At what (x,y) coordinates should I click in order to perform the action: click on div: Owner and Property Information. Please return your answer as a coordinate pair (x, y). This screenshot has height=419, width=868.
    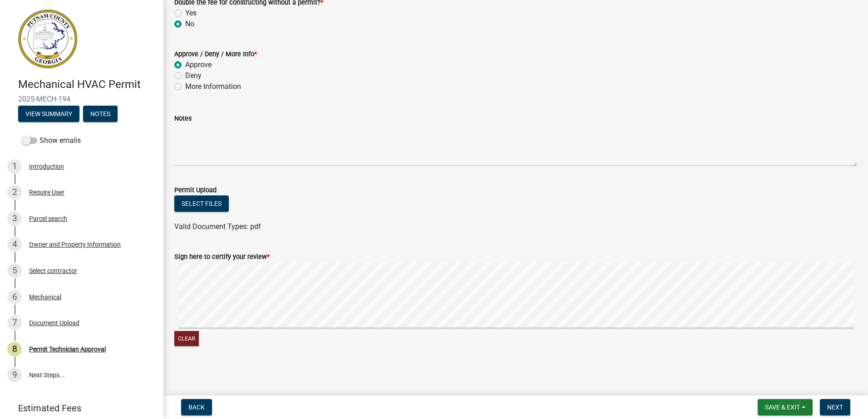
    Looking at the image, I should click on (75, 245).